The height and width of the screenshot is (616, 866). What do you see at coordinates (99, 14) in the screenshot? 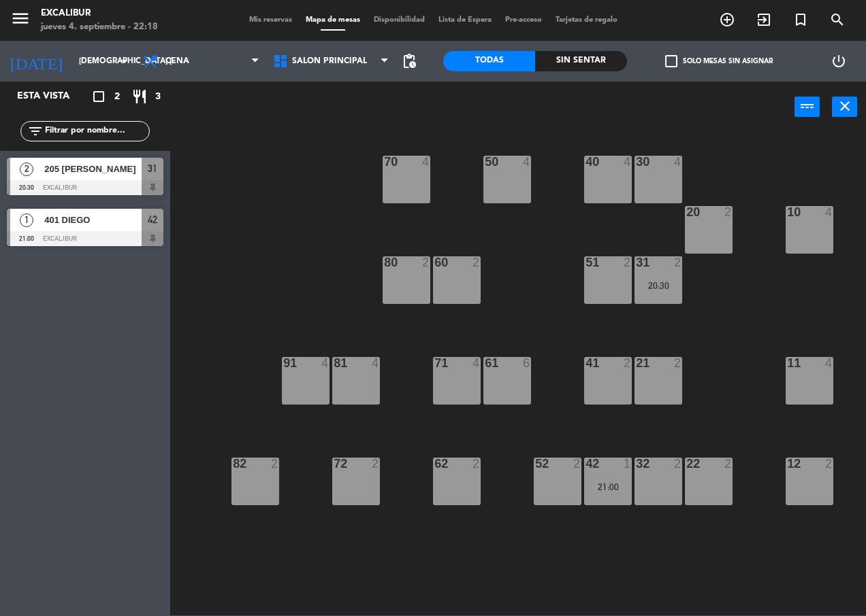
I see `div: Excalibur` at bounding box center [99, 14].